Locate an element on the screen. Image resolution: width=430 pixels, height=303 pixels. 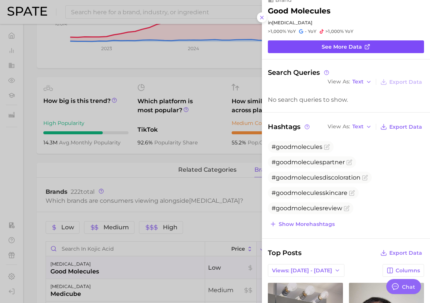
a: See more data is located at coordinates (346, 47).